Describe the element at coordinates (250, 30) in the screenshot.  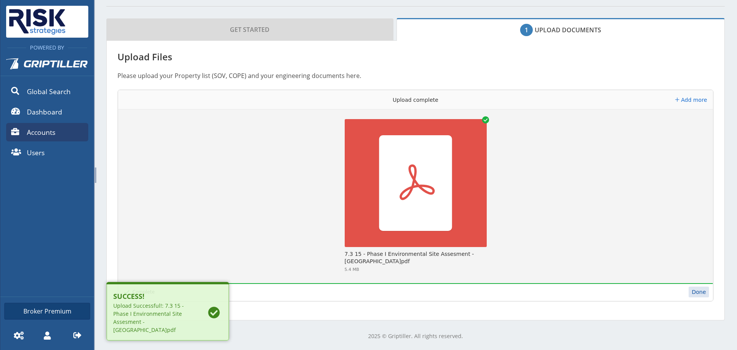
I see `span: Get Started` at that location.